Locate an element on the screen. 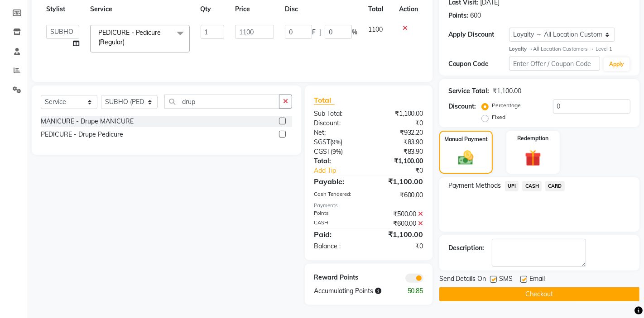 The height and width of the screenshot is (318, 644). div: Apply Discount is located at coordinates (479, 34).